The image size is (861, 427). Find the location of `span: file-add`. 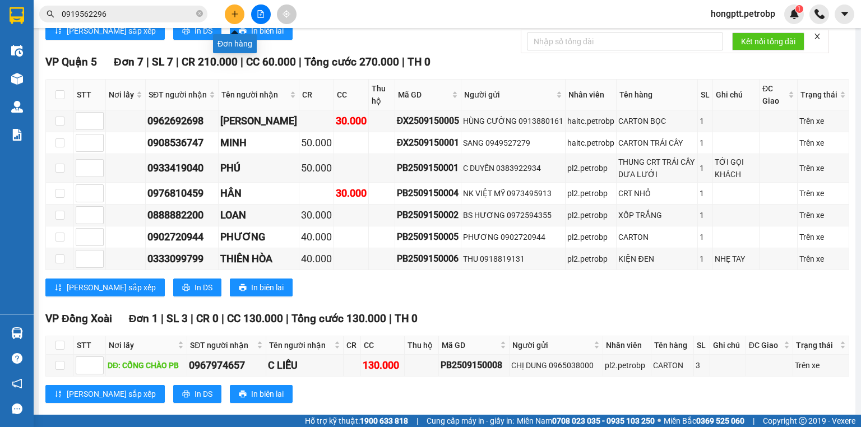

span: file-add is located at coordinates (261, 14).